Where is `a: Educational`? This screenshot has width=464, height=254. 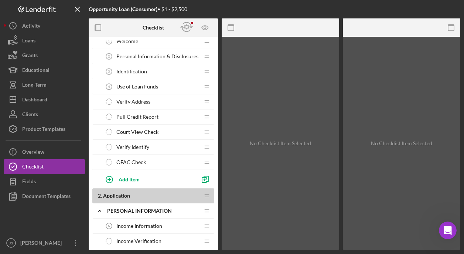
a: Educational is located at coordinates (44, 70).